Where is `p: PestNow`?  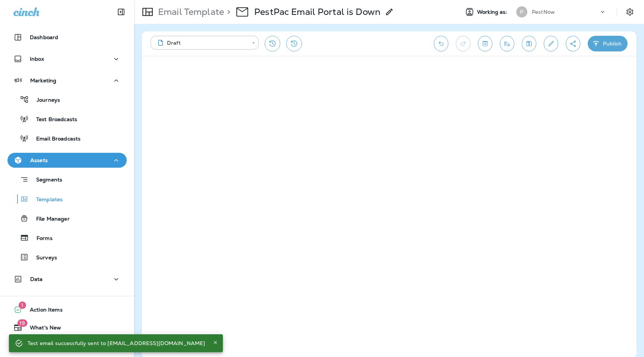 p: PestNow is located at coordinates (544, 12).